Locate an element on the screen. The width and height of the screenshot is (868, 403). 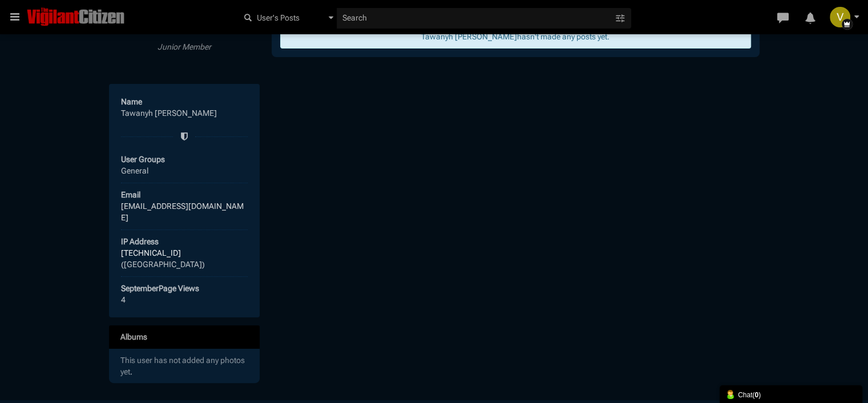
img: logoheader10.png is located at coordinates (76, 17).